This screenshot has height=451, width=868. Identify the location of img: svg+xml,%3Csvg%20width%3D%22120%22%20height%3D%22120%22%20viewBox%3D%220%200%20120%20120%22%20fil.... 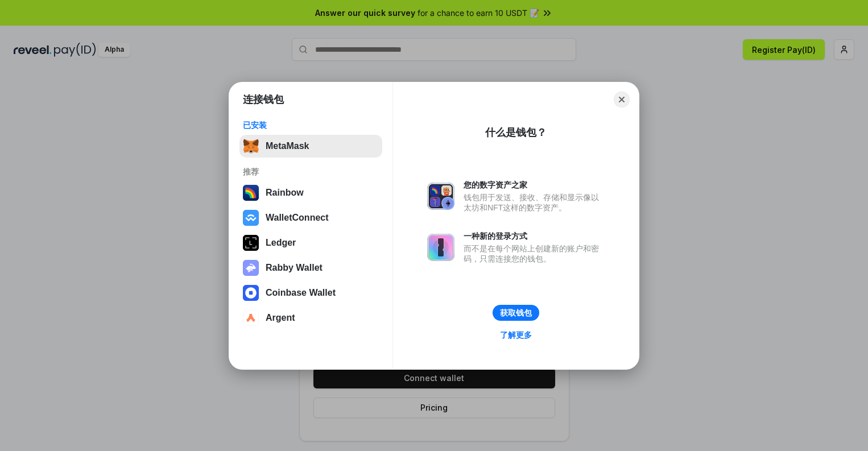
(251, 193).